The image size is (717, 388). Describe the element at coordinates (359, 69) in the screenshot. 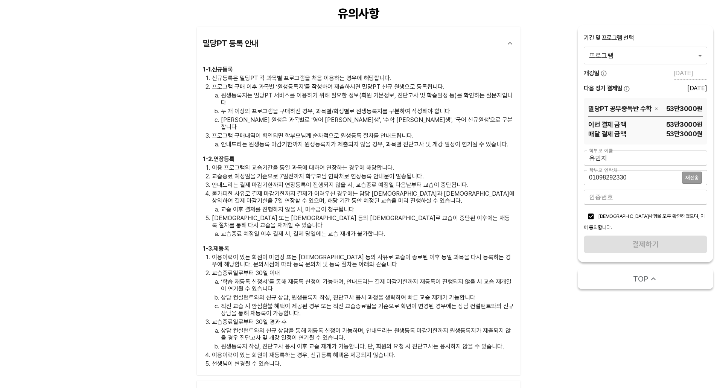

I see `h3: 1 - 1 . 신규등록` at that location.